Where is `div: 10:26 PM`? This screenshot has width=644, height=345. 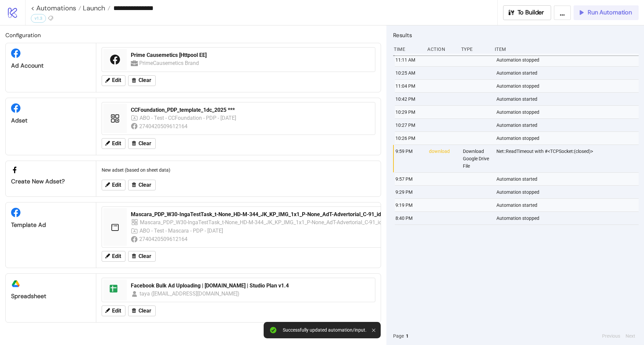 div: 10:26 PM is located at coordinates (409, 138).